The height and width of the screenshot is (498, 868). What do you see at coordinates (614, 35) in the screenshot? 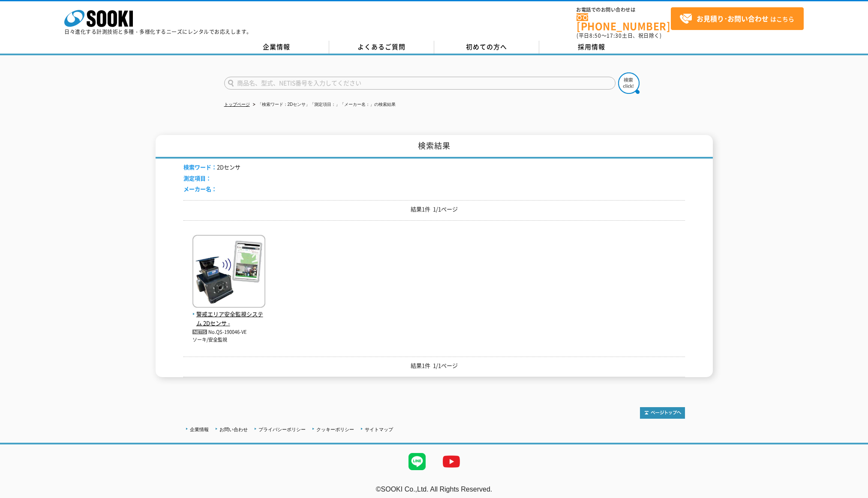
I see `span: 17:30` at bounding box center [614, 35].